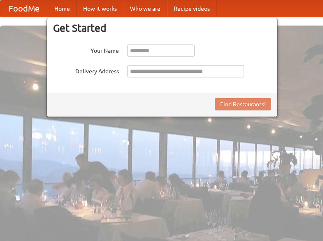 The height and width of the screenshot is (241, 323). Describe the element at coordinates (162, 28) in the screenshot. I see `h3: Get Started` at that location.